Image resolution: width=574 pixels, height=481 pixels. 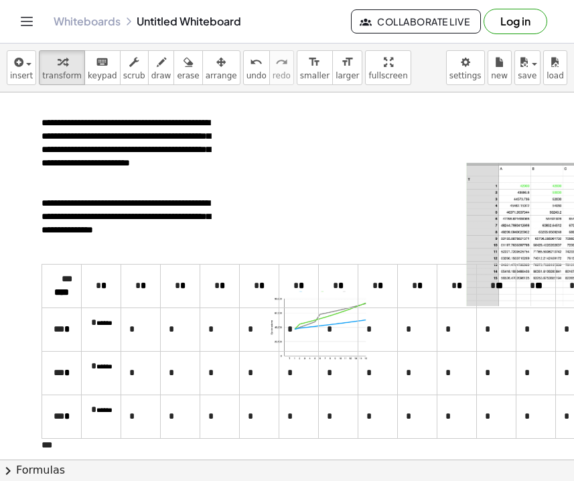 I want to click on i: keyboard, so click(x=102, y=62).